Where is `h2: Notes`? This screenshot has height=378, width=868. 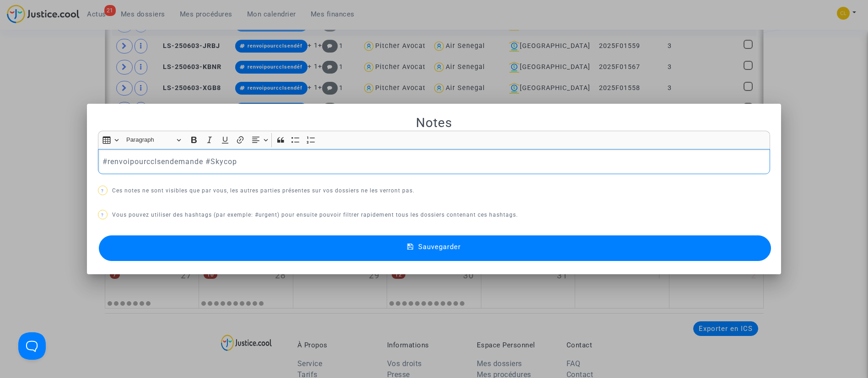 h2: Notes is located at coordinates (434, 123).